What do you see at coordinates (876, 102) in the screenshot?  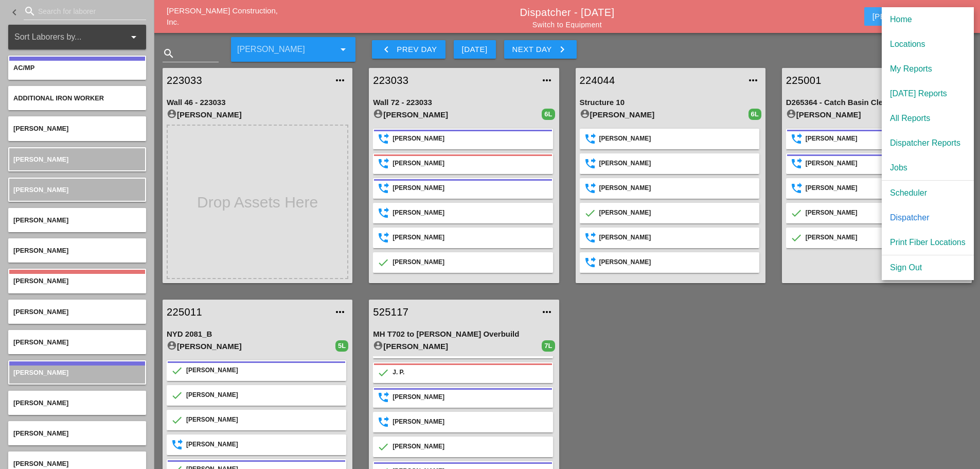 I see `div: D265364 - Catch Basin Cleaning` at bounding box center [876, 102].